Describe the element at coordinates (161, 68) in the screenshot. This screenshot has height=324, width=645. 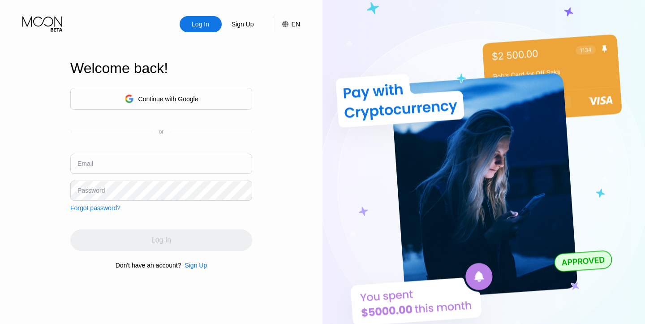
I see `div: Welcome back!` at that location.